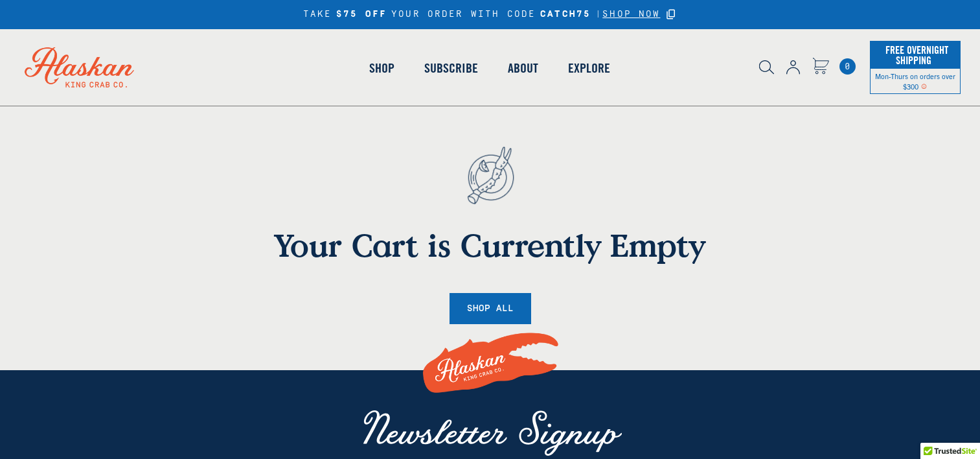 The image size is (980, 459). Describe the element at coordinates (915, 55) in the screenshot. I see `span: Free Overnight Shipping` at that location.